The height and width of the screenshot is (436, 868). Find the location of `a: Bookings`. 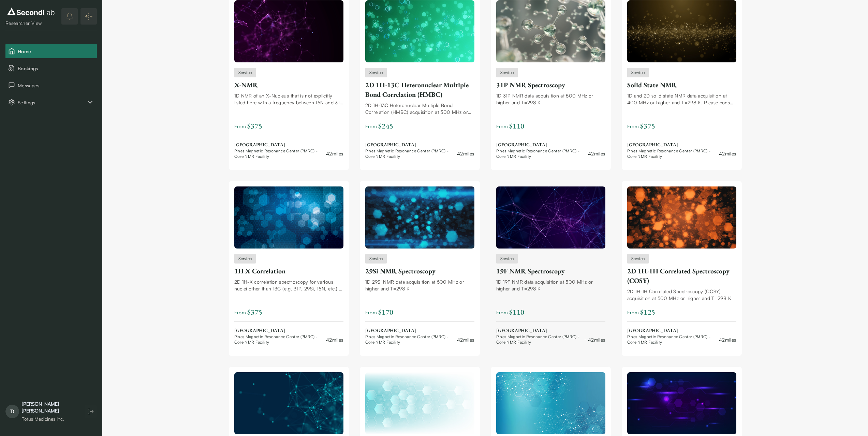

a: Bookings is located at coordinates (51, 68).